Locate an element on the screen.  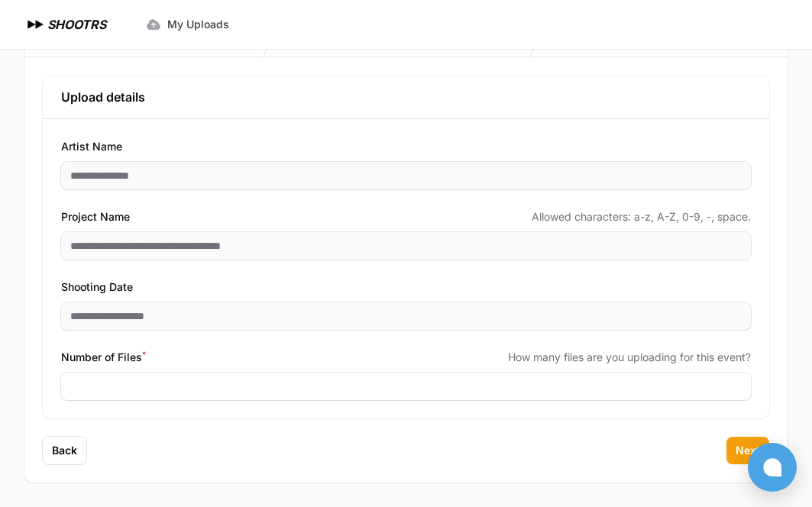
span: Artist Name is located at coordinates (92, 147).